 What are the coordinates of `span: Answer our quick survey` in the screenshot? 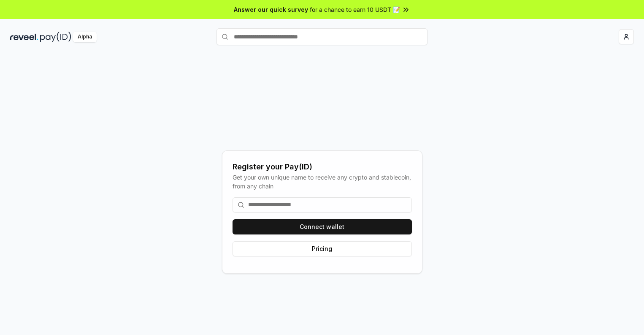 It's located at (271, 9).